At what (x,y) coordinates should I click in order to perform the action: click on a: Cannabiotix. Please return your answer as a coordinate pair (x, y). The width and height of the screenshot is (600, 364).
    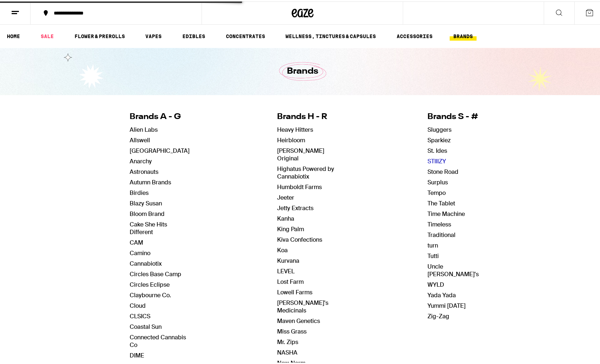
    Looking at the image, I should click on (146, 262).